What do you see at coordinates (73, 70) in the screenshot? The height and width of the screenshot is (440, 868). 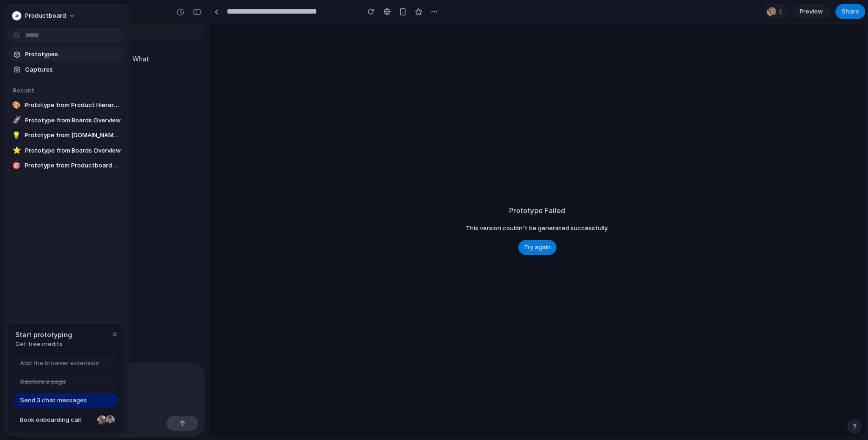 I see `span: Captures` at bounding box center [73, 70].